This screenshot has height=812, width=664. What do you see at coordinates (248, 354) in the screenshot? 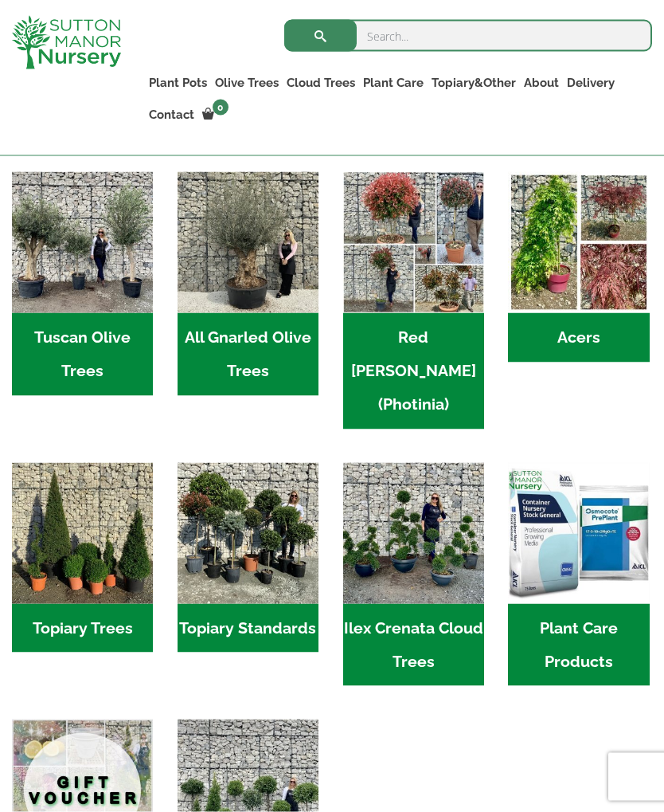
I see `h2: All Gnarled Olive Trees` at bounding box center [248, 354].